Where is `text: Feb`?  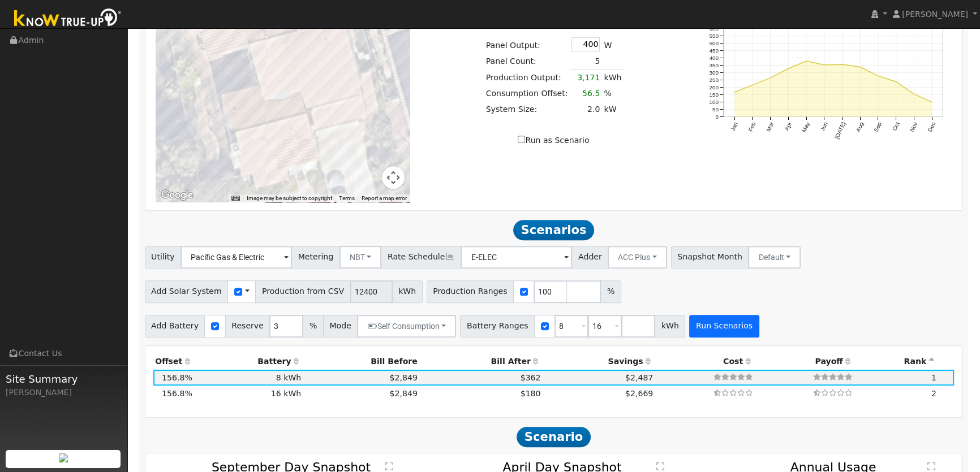 text: Feb is located at coordinates (751, 127).